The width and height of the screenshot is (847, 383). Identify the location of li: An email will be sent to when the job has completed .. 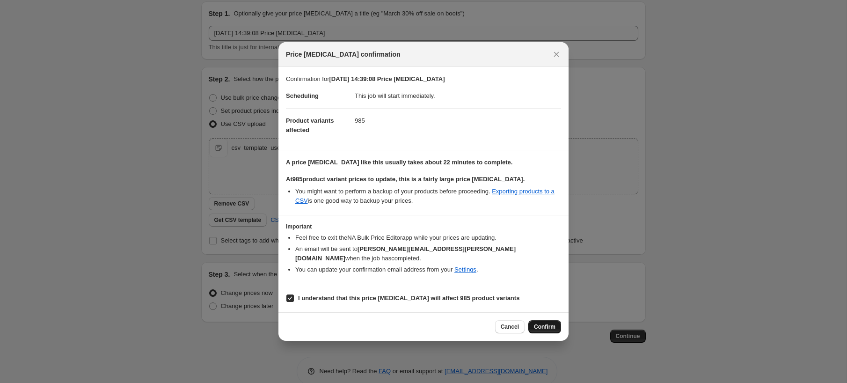
(428, 254).